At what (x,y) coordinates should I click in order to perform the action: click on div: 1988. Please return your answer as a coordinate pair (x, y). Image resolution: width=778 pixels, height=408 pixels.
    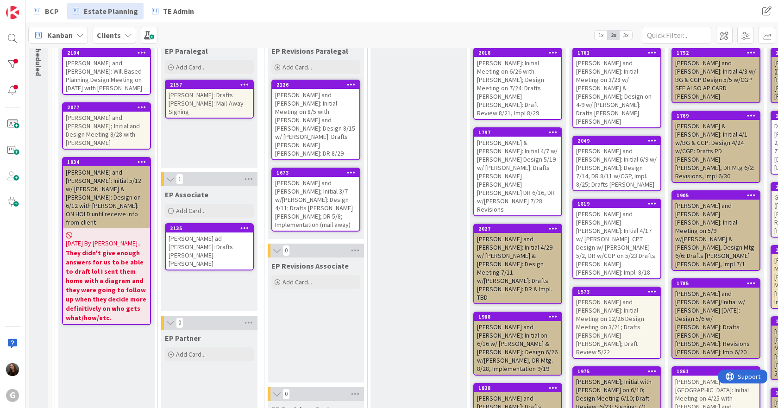
    Looking at the image, I should click on (519, 317).